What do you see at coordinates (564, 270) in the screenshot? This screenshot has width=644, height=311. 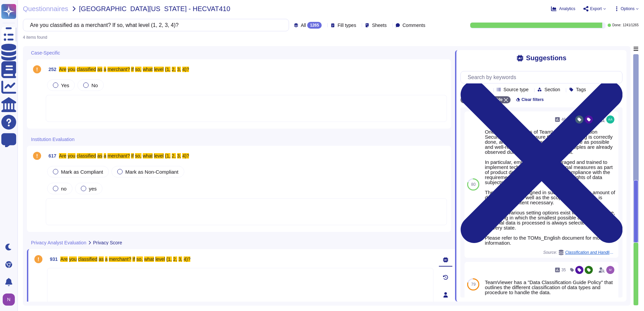 I see `span: 35` at bounding box center [564, 270].